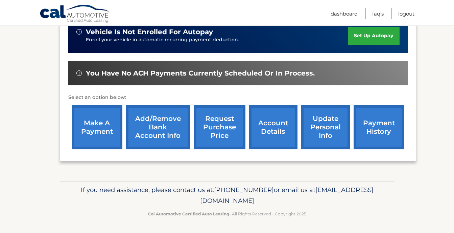 The width and height of the screenshot is (454, 233). What do you see at coordinates (326, 127) in the screenshot?
I see `a: update personal info` at bounding box center [326, 127].